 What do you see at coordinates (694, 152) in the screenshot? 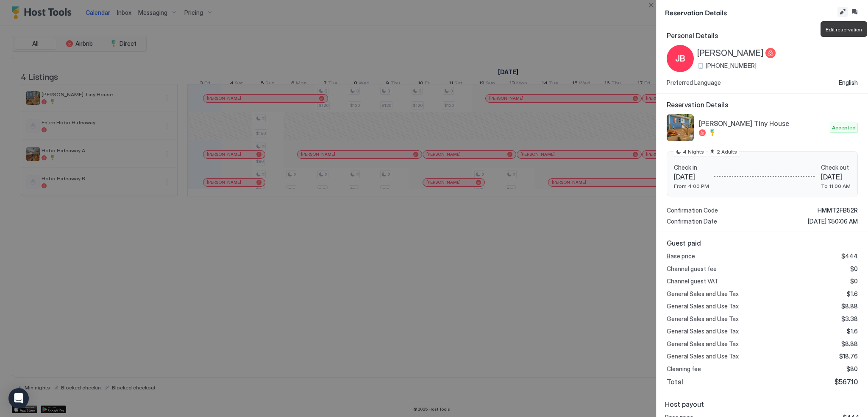
I see `span: 4 Nights` at bounding box center [694, 152].